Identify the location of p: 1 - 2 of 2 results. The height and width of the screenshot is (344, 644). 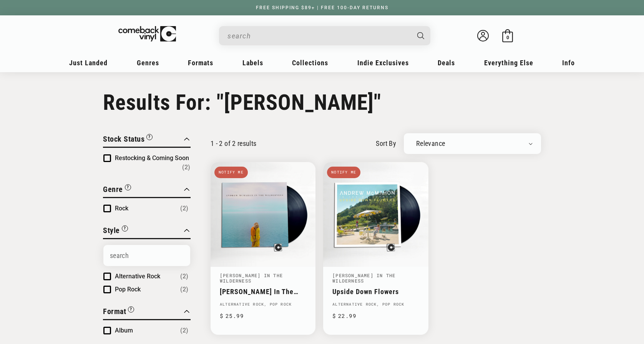
(233, 143).